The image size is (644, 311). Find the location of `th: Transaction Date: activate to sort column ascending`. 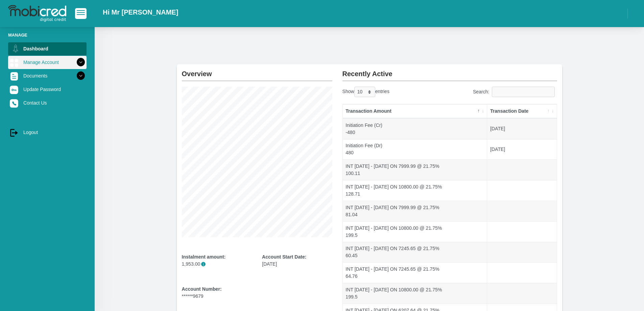

th: Transaction Date: activate to sort column ascending is located at coordinates (521, 111).